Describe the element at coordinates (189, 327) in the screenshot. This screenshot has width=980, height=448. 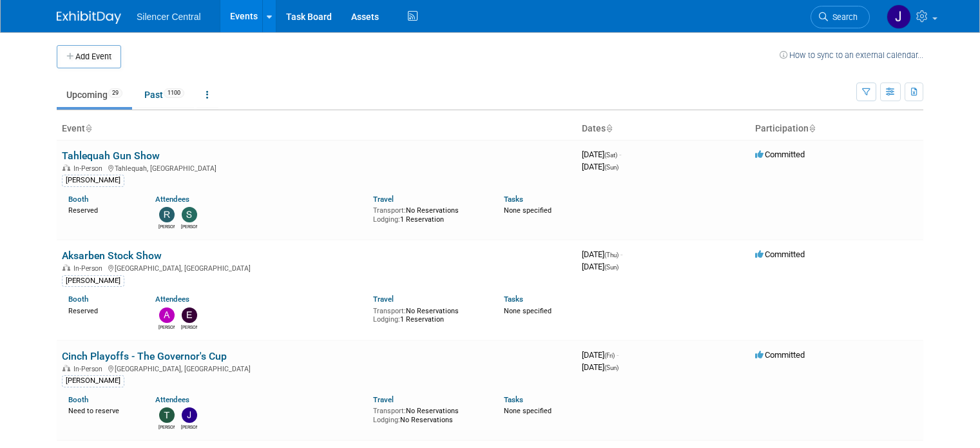
I see `div: Eduardo Contreras` at that location.